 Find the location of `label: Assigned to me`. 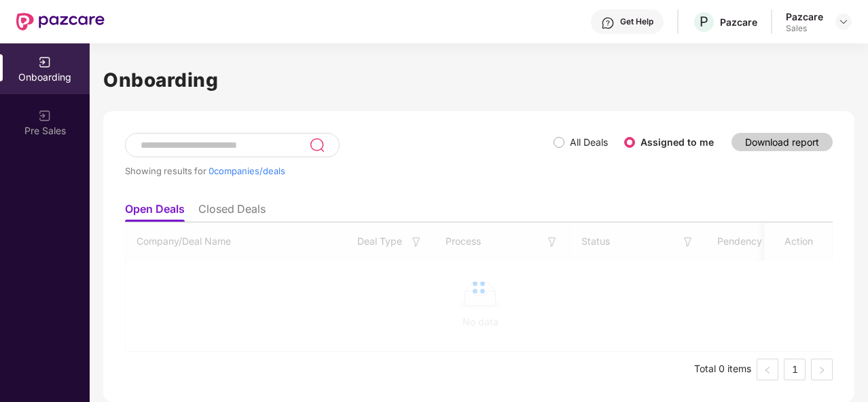

label: Assigned to me is located at coordinates (677, 142).